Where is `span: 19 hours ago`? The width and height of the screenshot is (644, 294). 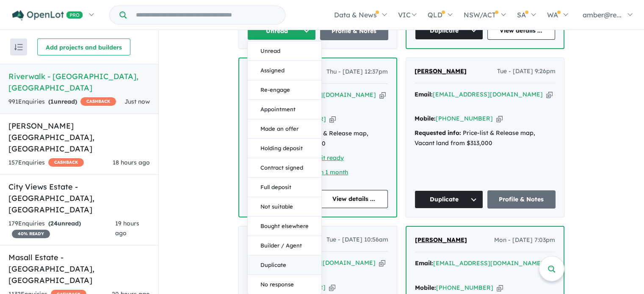 span: 19 hours ago is located at coordinates (127, 228).